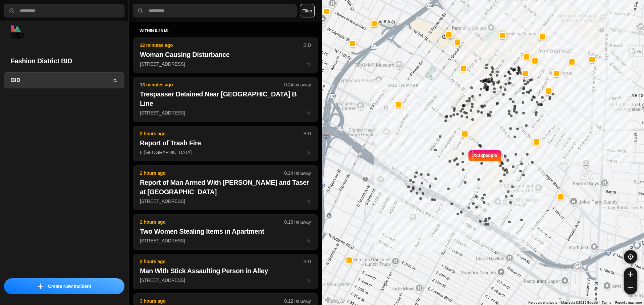  Describe the element at coordinates (40, 287) in the screenshot. I see `img: icon` at that location.